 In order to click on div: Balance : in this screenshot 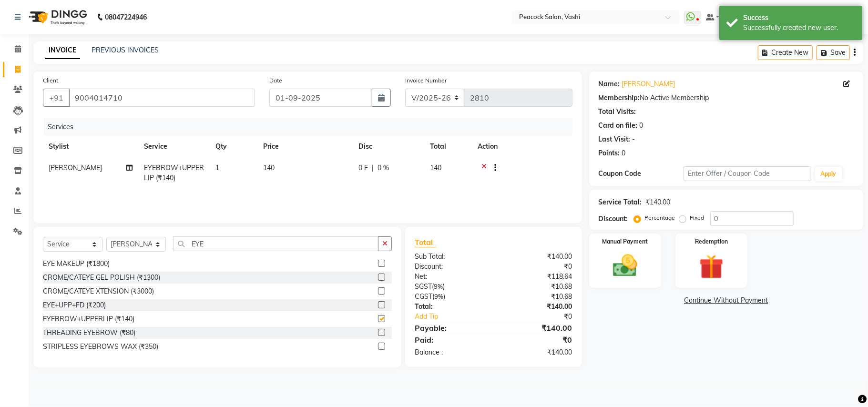, I will do `click(451, 353)`.